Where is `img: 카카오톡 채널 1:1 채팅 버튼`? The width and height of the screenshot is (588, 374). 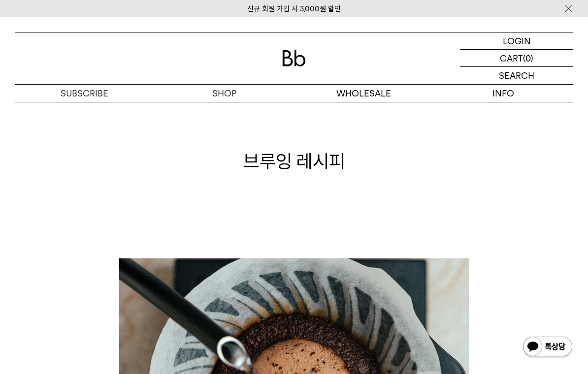
img: 카카오톡 채널 1:1 채팅 버튼 is located at coordinates (547, 348).